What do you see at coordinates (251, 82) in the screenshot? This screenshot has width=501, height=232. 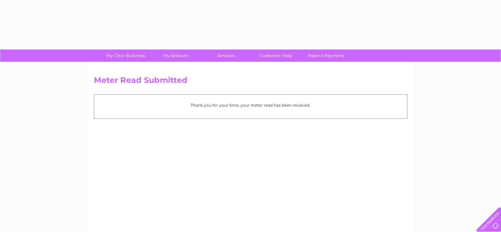 I see `h2: Meter Read Submitted` at bounding box center [251, 82].